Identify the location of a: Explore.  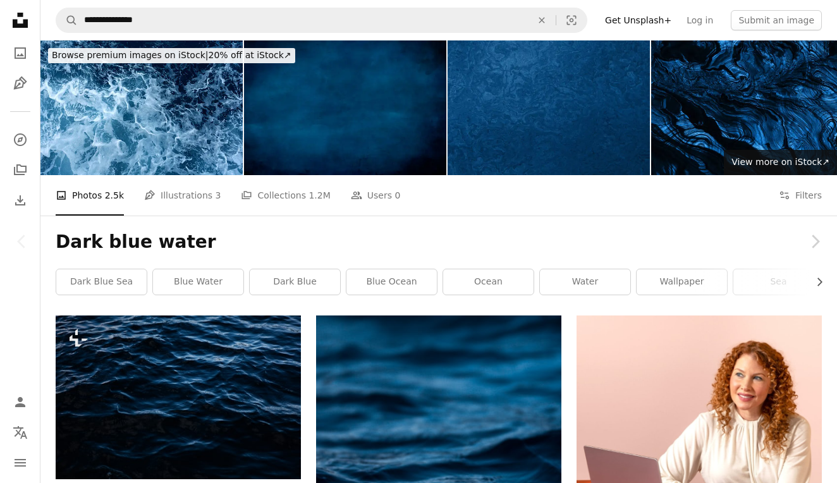
(20, 140).